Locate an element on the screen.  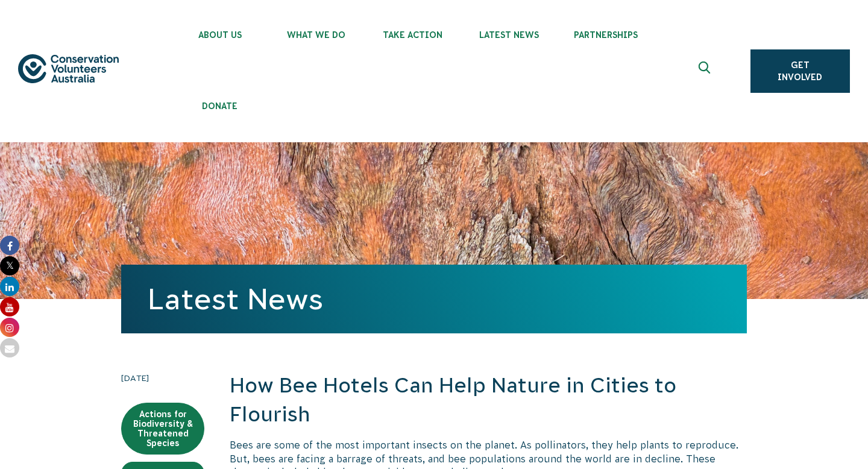
span: What We Do is located at coordinates (316, 35).